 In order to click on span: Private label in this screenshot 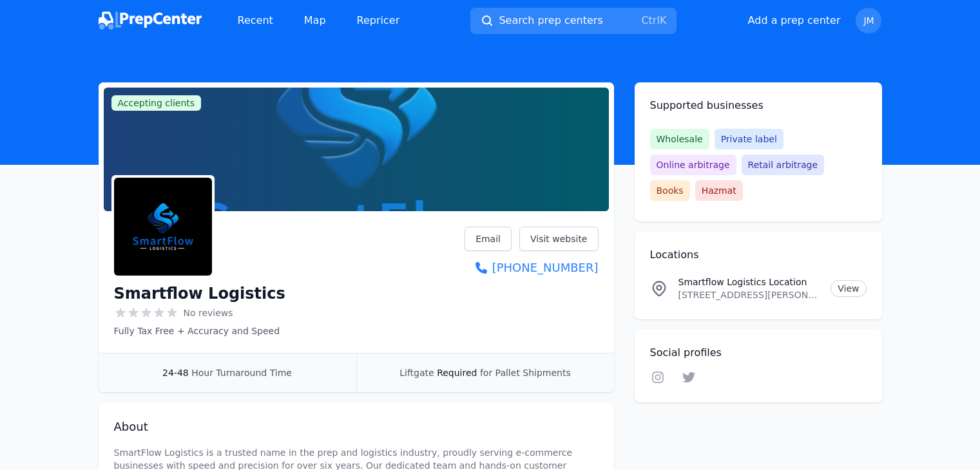, I will do `click(748, 139)`.